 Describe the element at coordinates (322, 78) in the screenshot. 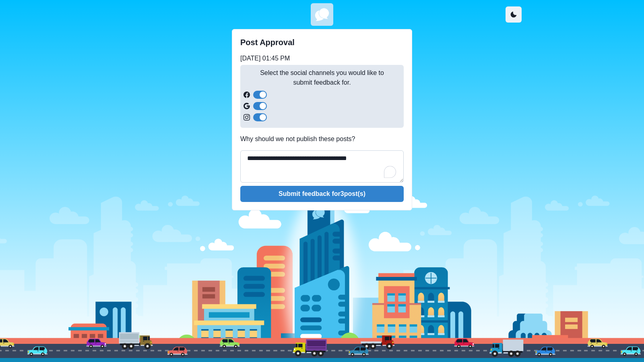

I see `p: Select the social channels you would like to submit feedback for.` at that location.